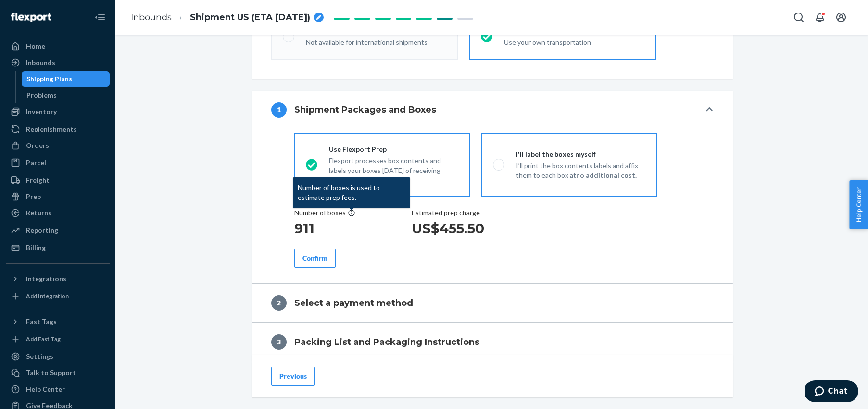 This screenshot has height=409, width=868. What do you see at coordinates (227, 17) in the screenshot?
I see `ol: breadcrumbs` at bounding box center [227, 17].